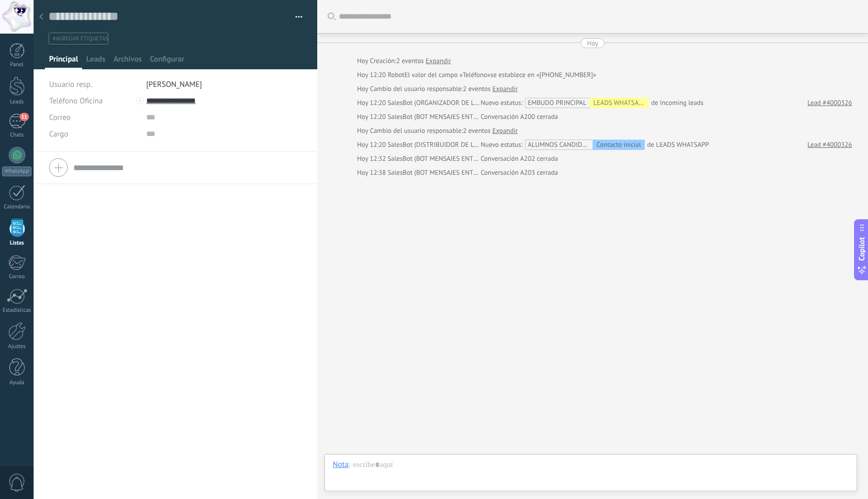 The width and height of the screenshot is (868, 499). Describe the element at coordinates (519, 159) in the screenshot. I see `div: Conversación A202 cerrada` at that location.